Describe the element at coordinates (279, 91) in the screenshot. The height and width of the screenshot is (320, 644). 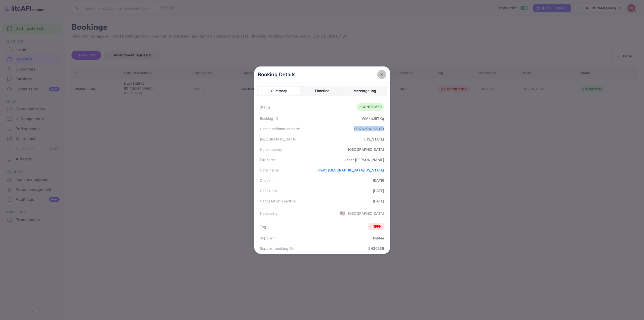
I see `div: Summary` at that location.